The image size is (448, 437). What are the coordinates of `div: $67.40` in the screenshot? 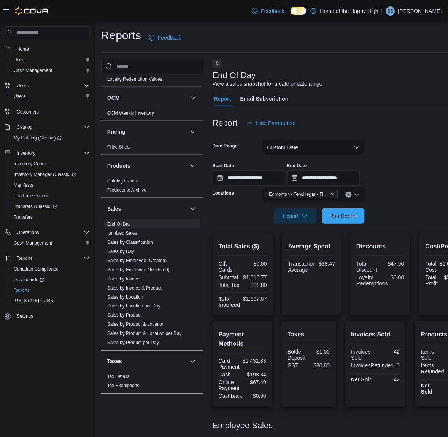 It's located at (255, 382).